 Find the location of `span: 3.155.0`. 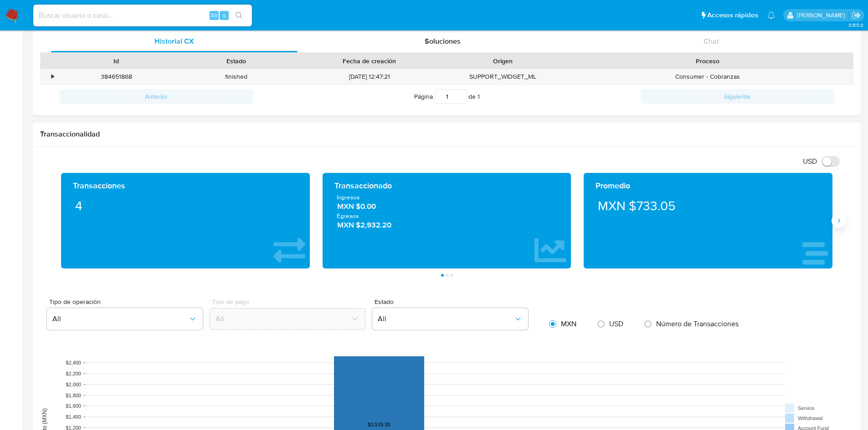

span: 3.155.0 is located at coordinates (855, 25).